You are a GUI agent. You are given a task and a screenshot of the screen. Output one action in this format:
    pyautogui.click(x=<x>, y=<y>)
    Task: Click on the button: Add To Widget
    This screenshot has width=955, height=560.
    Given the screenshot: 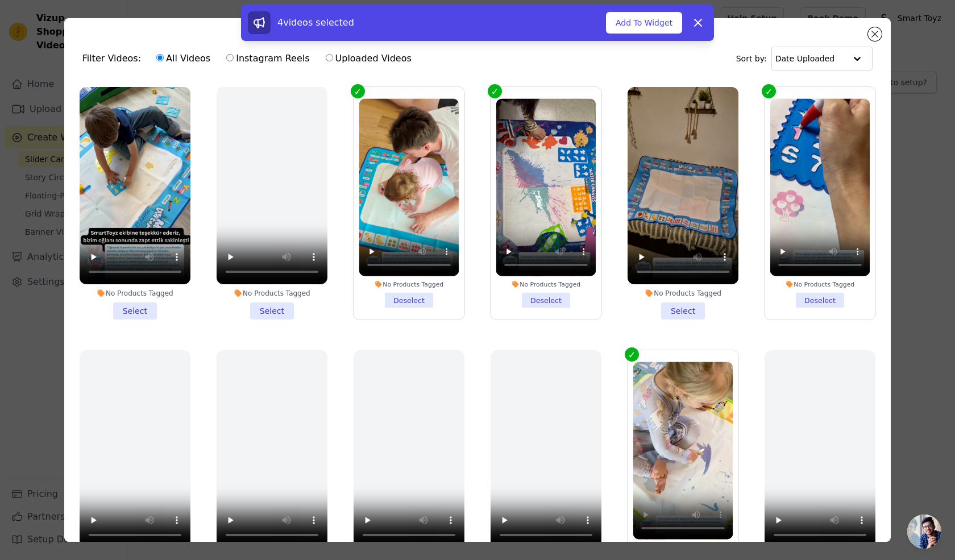 What is the action you would take?
    pyautogui.click(x=644, y=23)
    